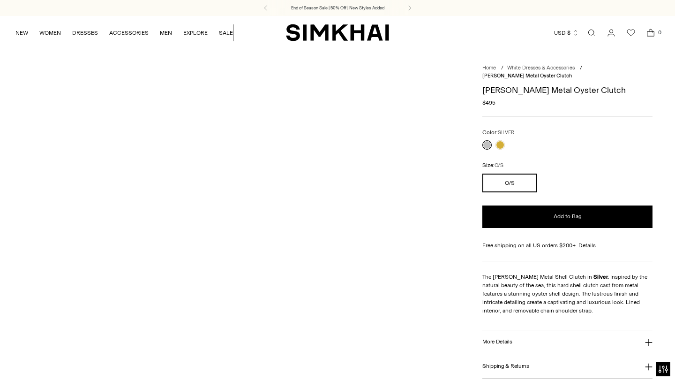 The height and width of the screenshot is (381, 675). Describe the element at coordinates (587, 245) in the screenshot. I see `a: Details` at that location.